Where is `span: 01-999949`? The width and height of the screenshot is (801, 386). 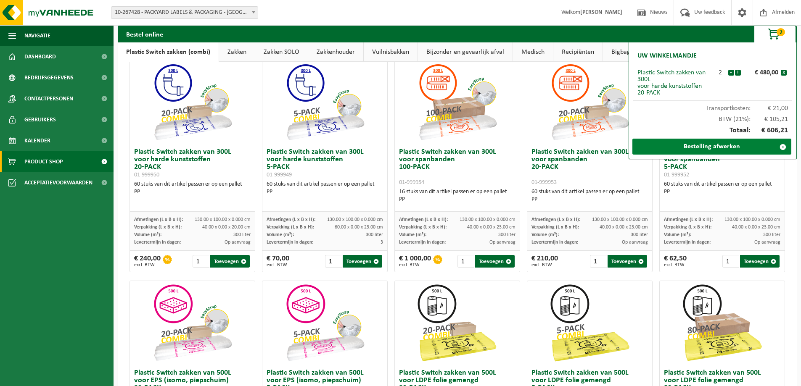
span: 01-999949 is located at coordinates (279, 175).